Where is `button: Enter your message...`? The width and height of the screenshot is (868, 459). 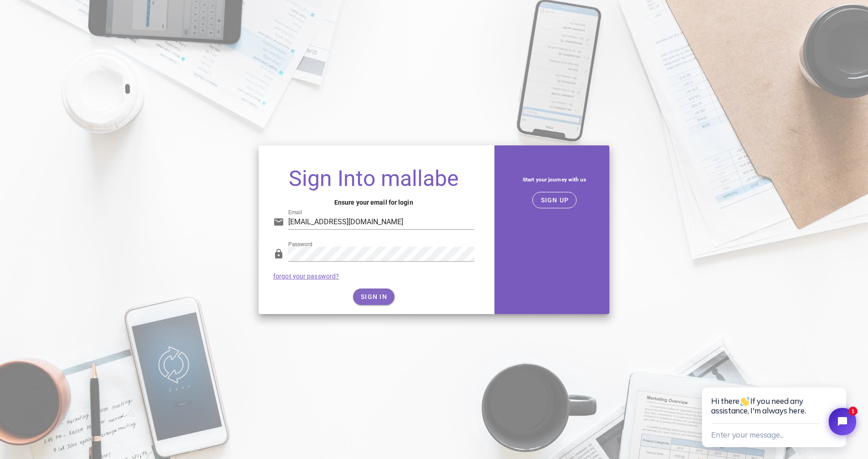 button: Enter your message... is located at coordinates (54, 77).